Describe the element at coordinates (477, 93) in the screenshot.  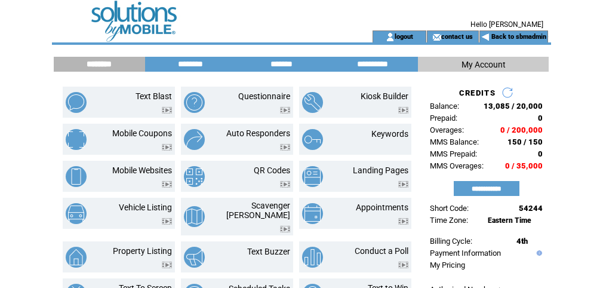
I see `span: CREDITS` at that location.